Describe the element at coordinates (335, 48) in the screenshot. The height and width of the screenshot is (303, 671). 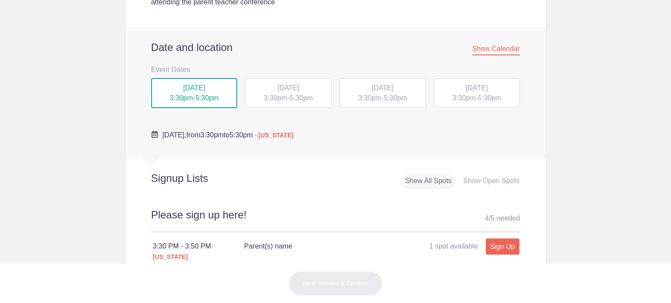
I see `h2: Date and location` at that location.